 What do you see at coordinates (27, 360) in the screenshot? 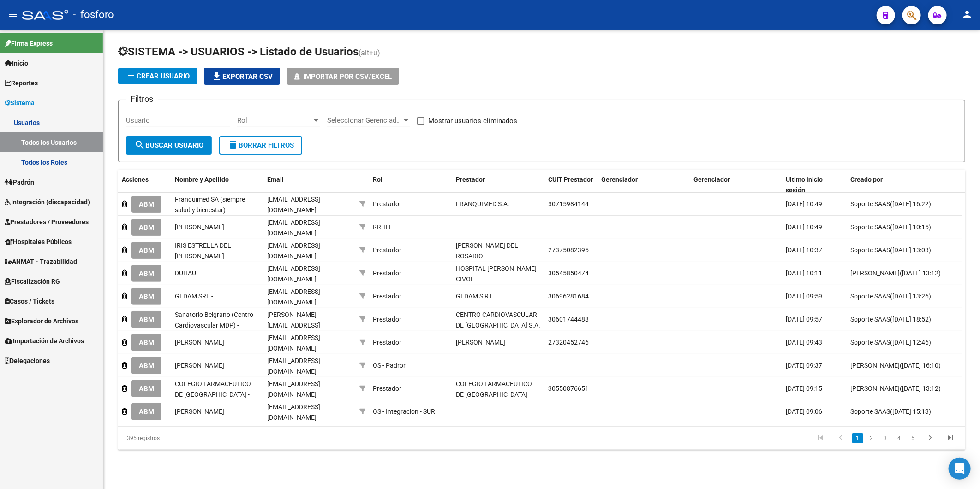
I see `span: Delegaciones` at bounding box center [27, 360].